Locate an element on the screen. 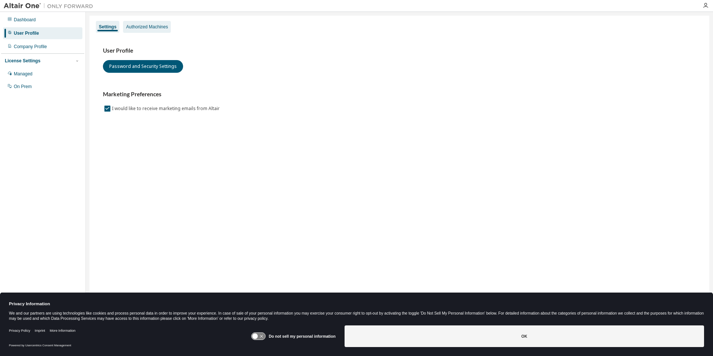 The height and width of the screenshot is (356, 713). div: User Profile is located at coordinates (26, 33).